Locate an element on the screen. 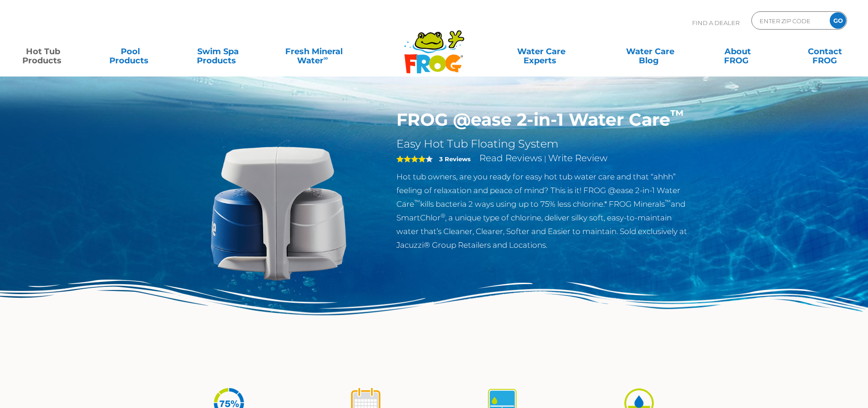 The height and width of the screenshot is (408, 868). p: Find A Dealer is located at coordinates (716, 23).